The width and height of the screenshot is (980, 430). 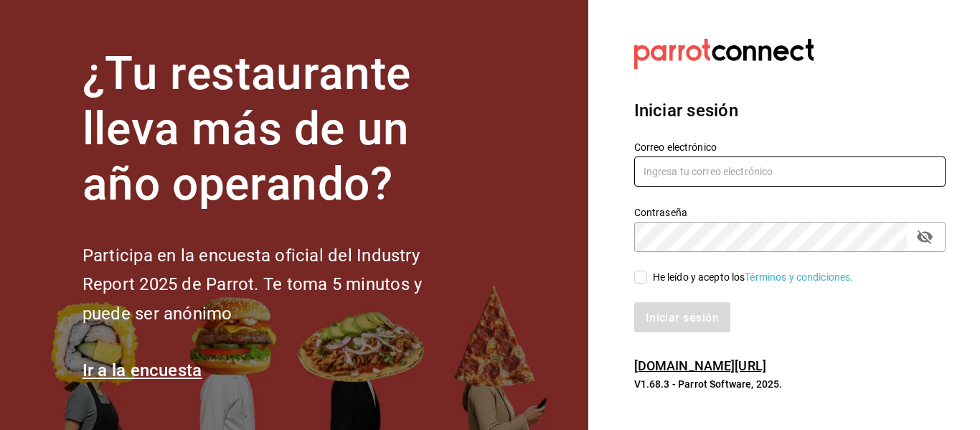 What do you see at coordinates (675, 147) in the screenshot?
I see `font: Correo electrónico` at bounding box center [675, 147].